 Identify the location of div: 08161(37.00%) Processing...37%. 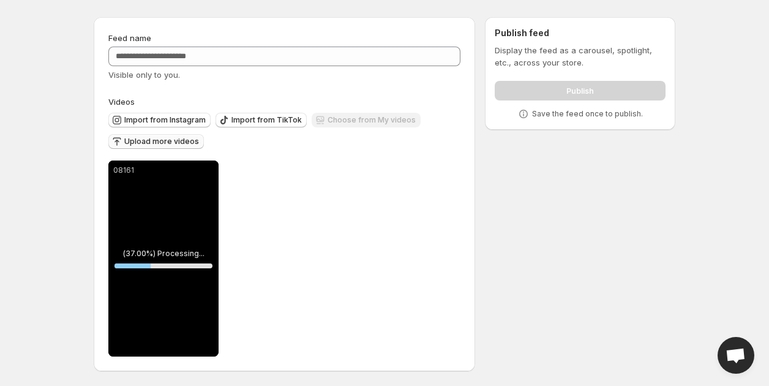
(163, 258).